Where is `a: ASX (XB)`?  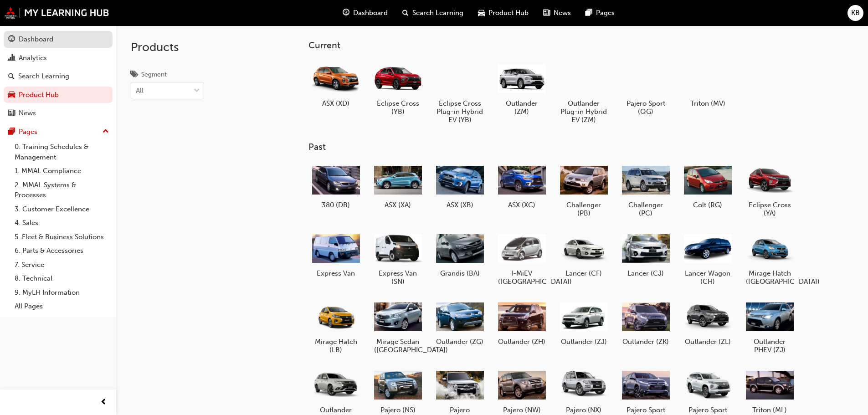
a: ASX (XB) is located at coordinates (460, 187).